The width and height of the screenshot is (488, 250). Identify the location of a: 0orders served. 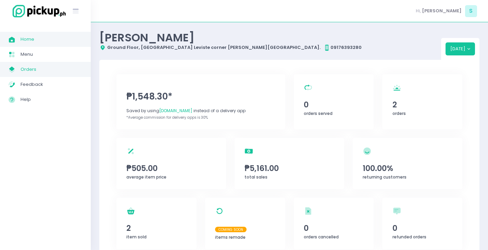
(334, 102).